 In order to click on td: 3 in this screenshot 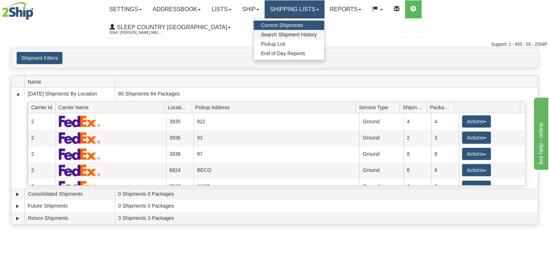, I will do `click(445, 138)`.